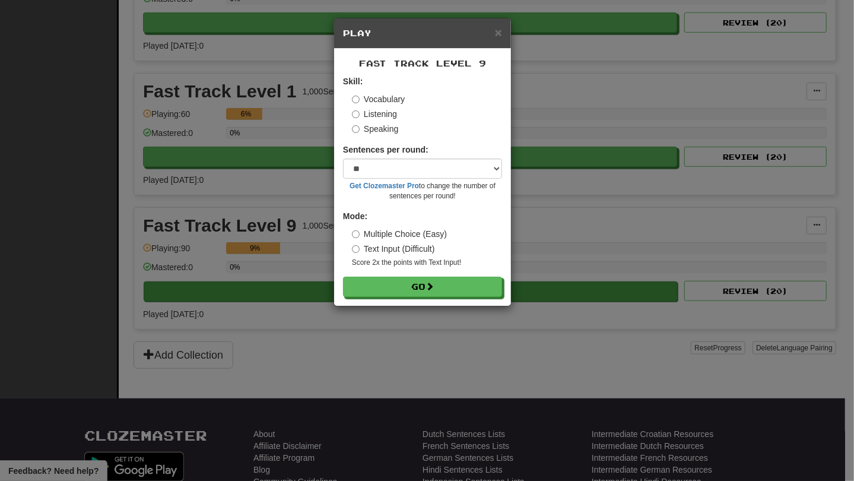 This screenshot has height=481, width=854. Describe the element at coordinates (378, 99) in the screenshot. I see `label: Vocabulary` at that location.